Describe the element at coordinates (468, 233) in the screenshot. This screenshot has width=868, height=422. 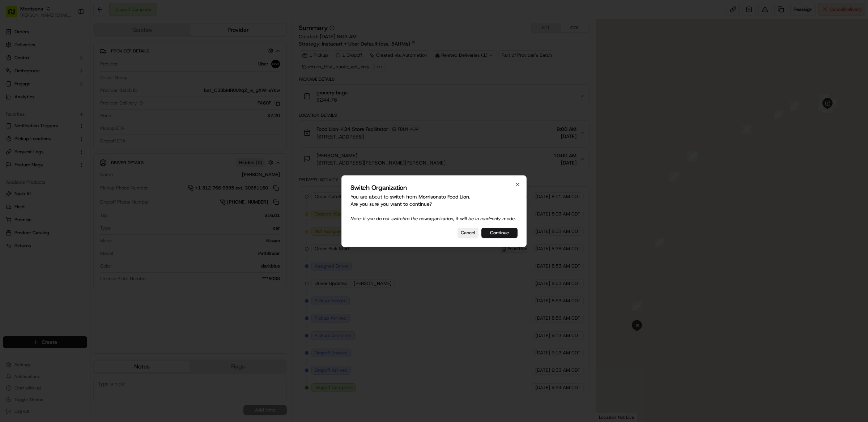
I see `button: Cancel` at that location.